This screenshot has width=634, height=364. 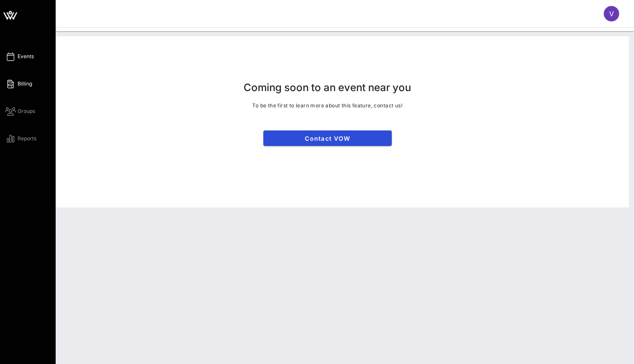 I want to click on span: Events, so click(x=26, y=57).